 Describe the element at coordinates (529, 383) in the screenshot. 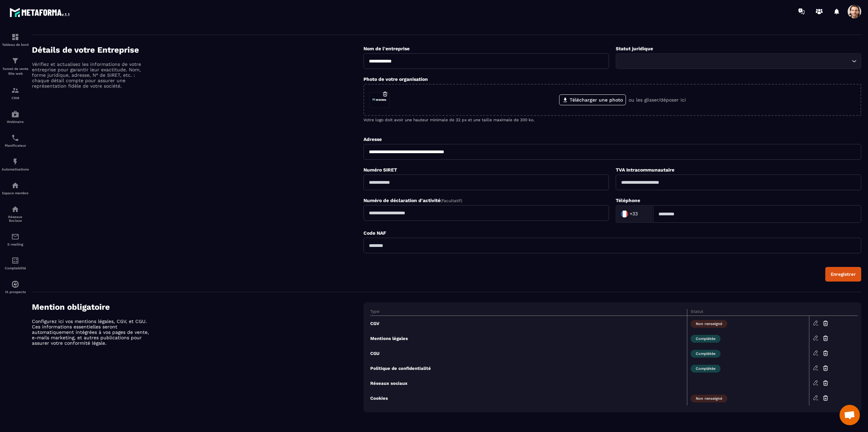

I see `td: Réseaux sociaux` at that location.